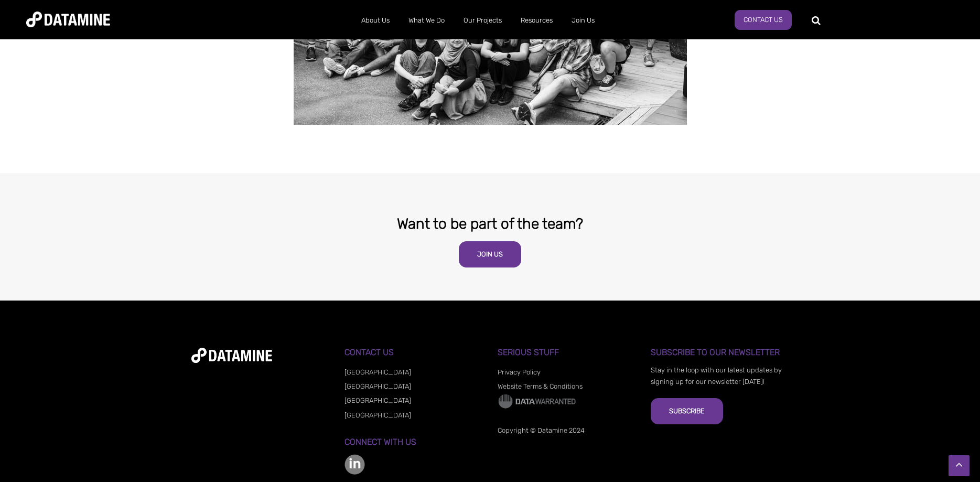 The height and width of the screenshot is (482, 980). What do you see at coordinates (490, 223) in the screenshot?
I see `span: Want to be part of the team?` at bounding box center [490, 223].